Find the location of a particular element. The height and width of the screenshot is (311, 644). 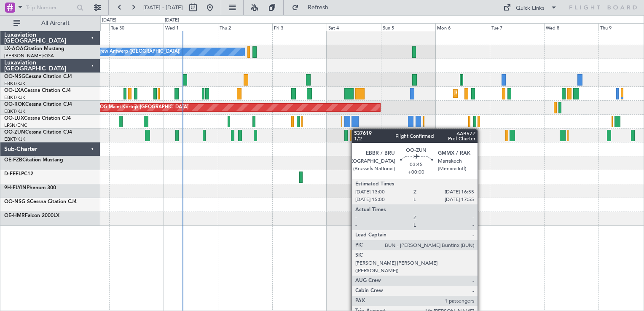

span: OE-HMR is located at coordinates (15, 215).